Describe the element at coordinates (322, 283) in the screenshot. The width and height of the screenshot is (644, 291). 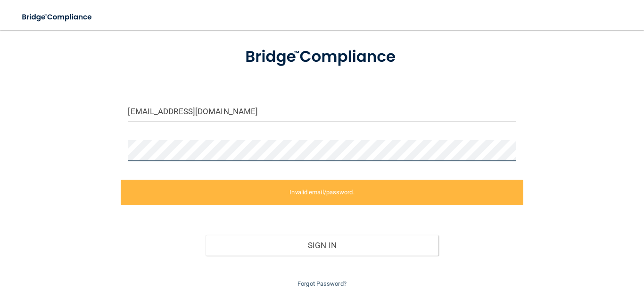
I see `a: Forgot Password?` at that location.